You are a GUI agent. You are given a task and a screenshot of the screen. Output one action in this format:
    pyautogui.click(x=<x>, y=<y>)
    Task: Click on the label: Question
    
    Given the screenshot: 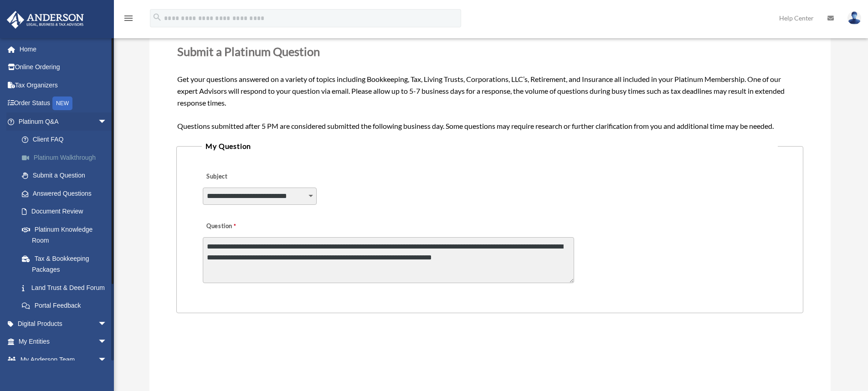 What is the action you would take?
    pyautogui.click(x=238, y=227)
    